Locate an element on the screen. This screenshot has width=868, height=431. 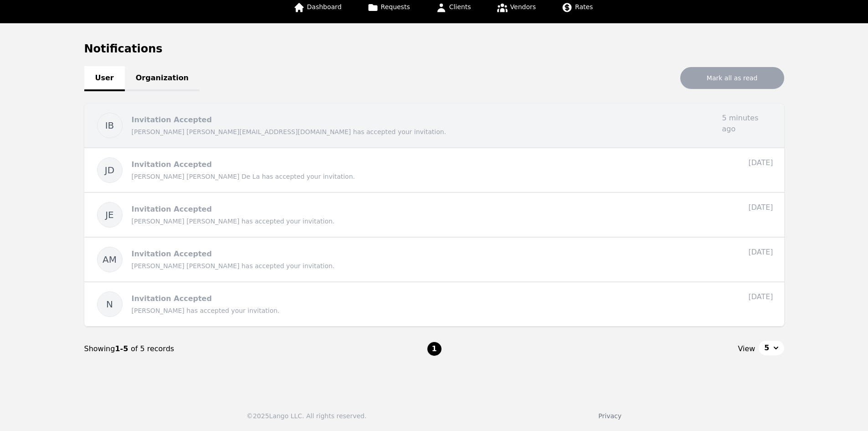
nav: Page navigation is located at coordinates (434, 349).